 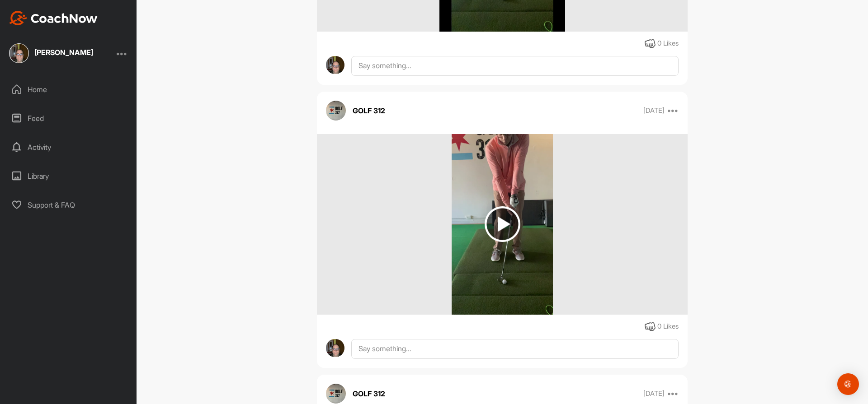 What do you see at coordinates (502, 224) in the screenshot?
I see `img: media` at bounding box center [502, 224].